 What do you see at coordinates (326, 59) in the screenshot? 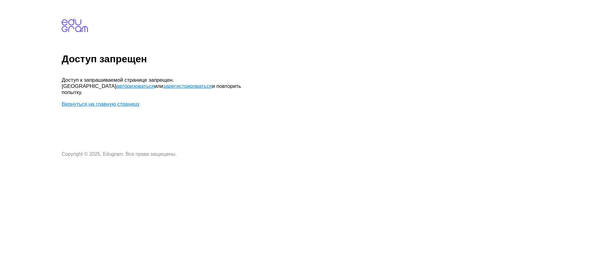
I see `h1: Доступ запрещен` at bounding box center [326, 59].